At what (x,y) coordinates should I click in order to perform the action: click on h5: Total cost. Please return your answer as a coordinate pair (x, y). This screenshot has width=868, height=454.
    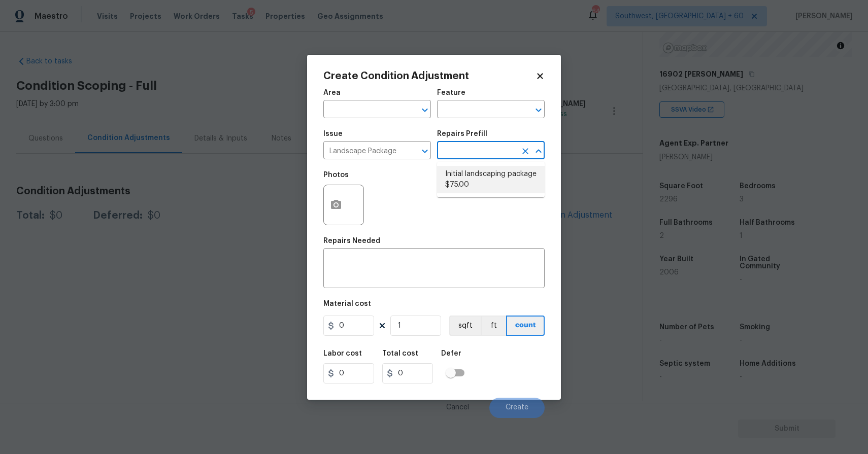
    Looking at the image, I should click on (400, 353).